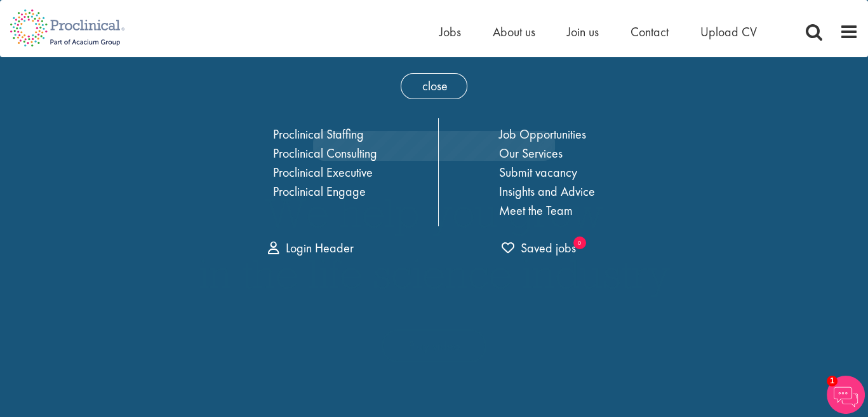  I want to click on span: About us, so click(514, 32).